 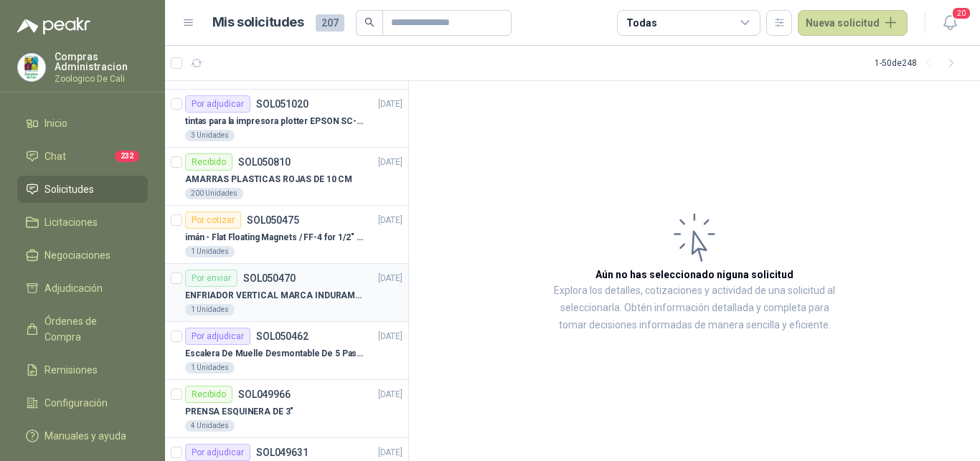 What do you see at coordinates (69, 190) in the screenshot?
I see `span: Solicitudes` at bounding box center [69, 190].